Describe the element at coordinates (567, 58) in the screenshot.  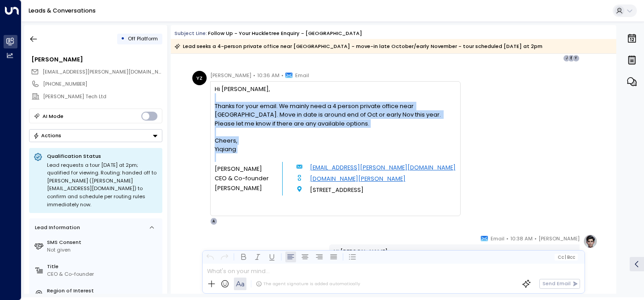
I see `div: J` at that location.